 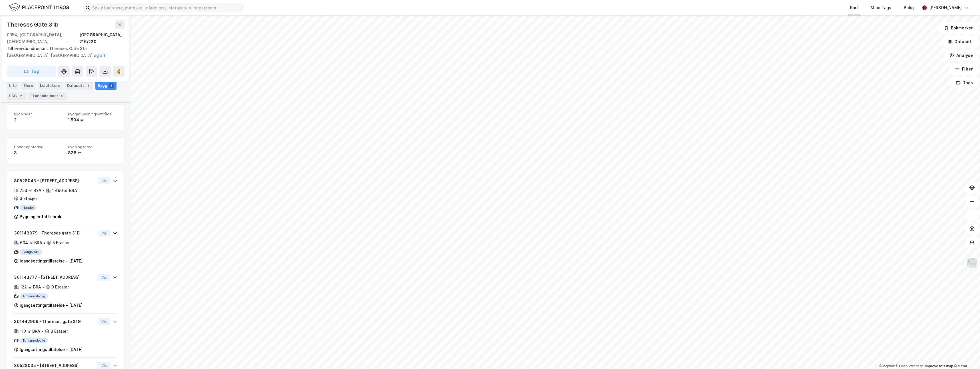 What do you see at coordinates (958, 28) in the screenshot?
I see `button: Bokmerker` at bounding box center [958, 28].